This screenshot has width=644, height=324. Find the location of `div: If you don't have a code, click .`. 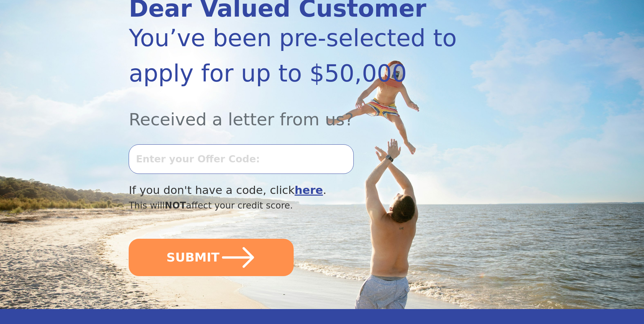

div: If you don't have a code, click . is located at coordinates (293, 190).